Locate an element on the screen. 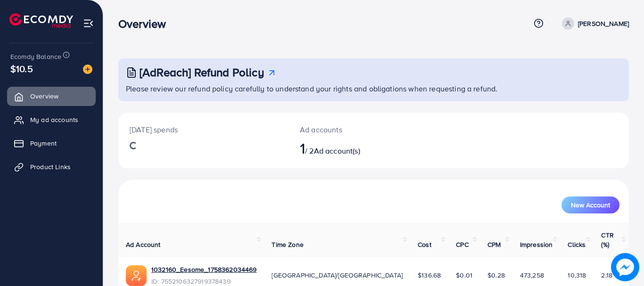 The image size is (644, 286). img: ic-ads-acc.e4c84228.svg is located at coordinates (137, 276).